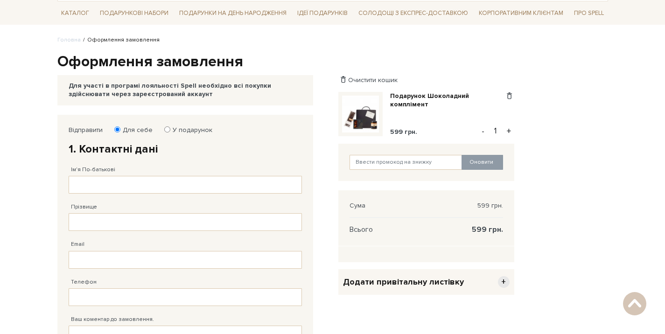 Image resolution: width=665 pixels, height=334 pixels. What do you see at coordinates (357, 206) in the screenshot?
I see `span: Сума` at bounding box center [357, 206].